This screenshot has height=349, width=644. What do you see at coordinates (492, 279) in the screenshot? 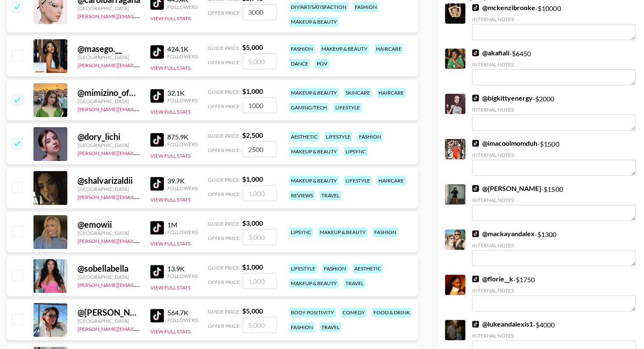
I see `a: @florie__k` at bounding box center [492, 279].